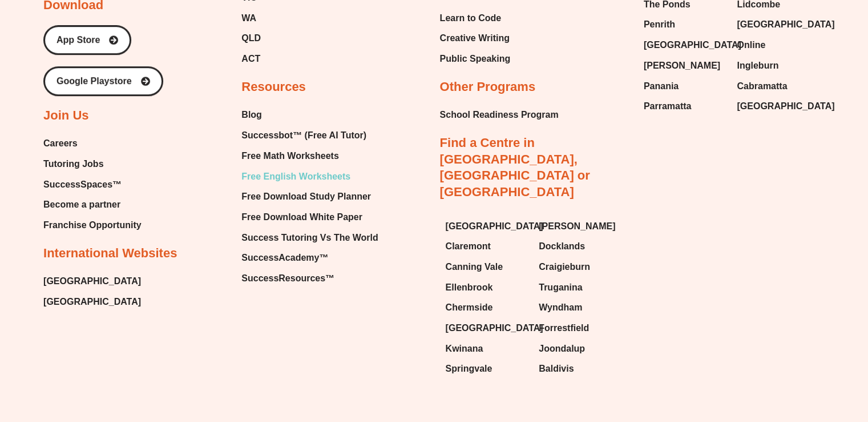  Describe the element at coordinates (468, 246) in the screenshot. I see `span: Claremont` at that location.